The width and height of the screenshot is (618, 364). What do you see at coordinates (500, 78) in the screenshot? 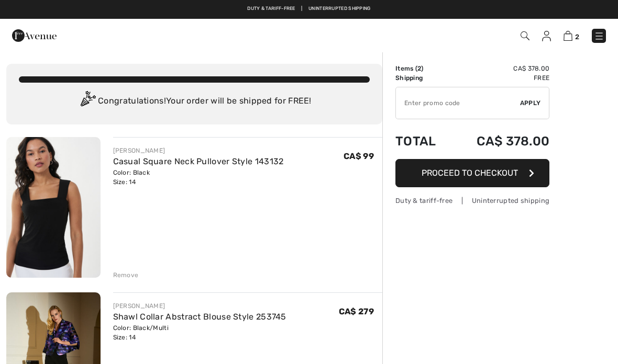
I see `td: Free` at bounding box center [500, 78].